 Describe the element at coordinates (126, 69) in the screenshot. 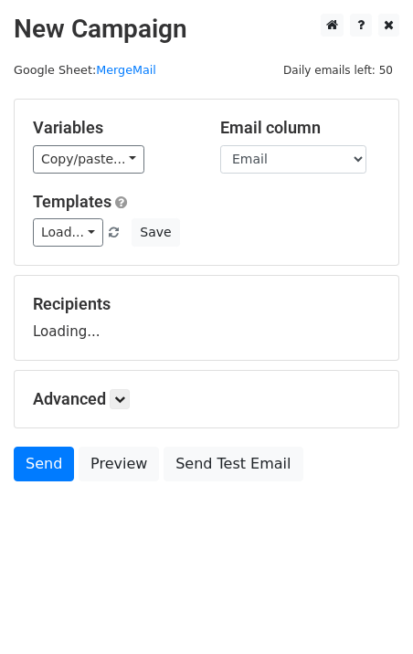

I see `a: MergeMail` at that location.